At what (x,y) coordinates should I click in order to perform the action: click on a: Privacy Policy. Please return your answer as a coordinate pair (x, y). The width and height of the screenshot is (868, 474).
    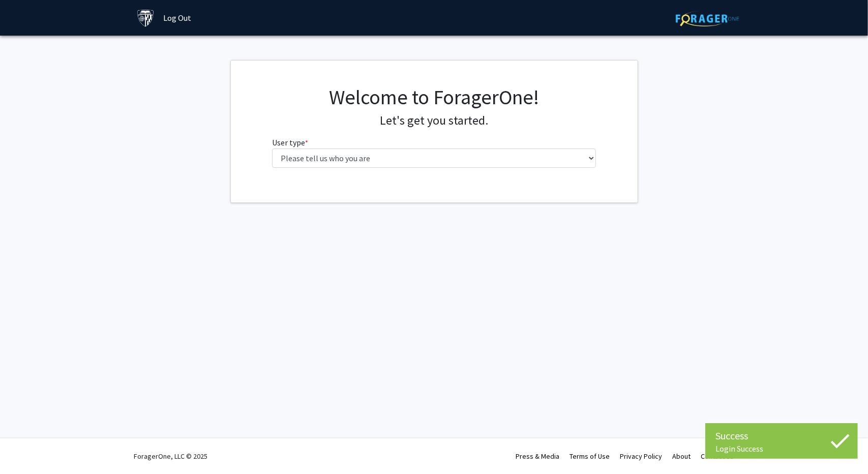
    Looking at the image, I should click on (642, 456).